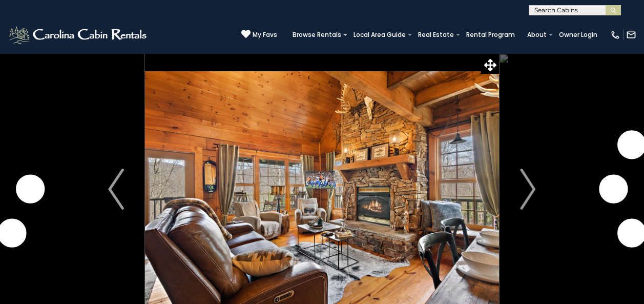 The width and height of the screenshot is (644, 304). Describe the element at coordinates (578, 35) in the screenshot. I see `a: Owner Login` at that location.